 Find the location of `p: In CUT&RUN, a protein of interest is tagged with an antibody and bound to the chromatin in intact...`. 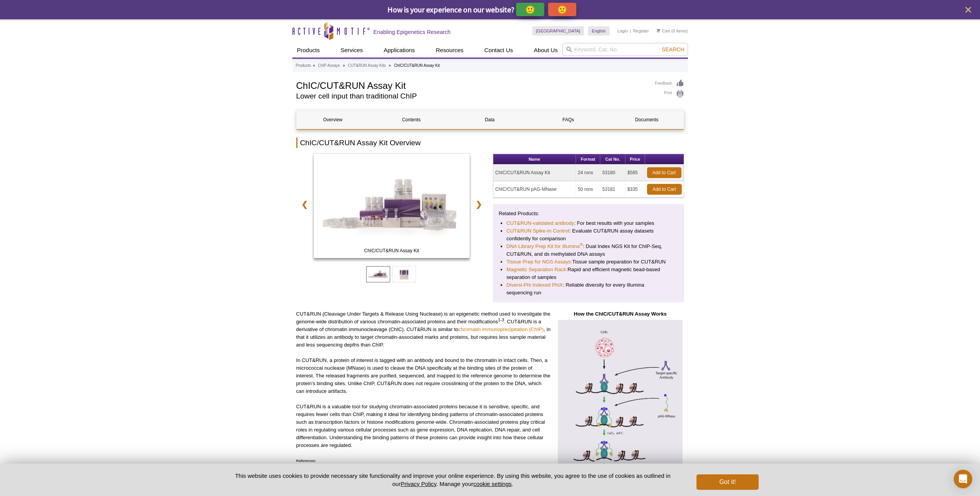

p: In CUT&RUN, a protein of interest is tagged with an antibody and bound to the chromatin in intact... is located at coordinates (424, 376).